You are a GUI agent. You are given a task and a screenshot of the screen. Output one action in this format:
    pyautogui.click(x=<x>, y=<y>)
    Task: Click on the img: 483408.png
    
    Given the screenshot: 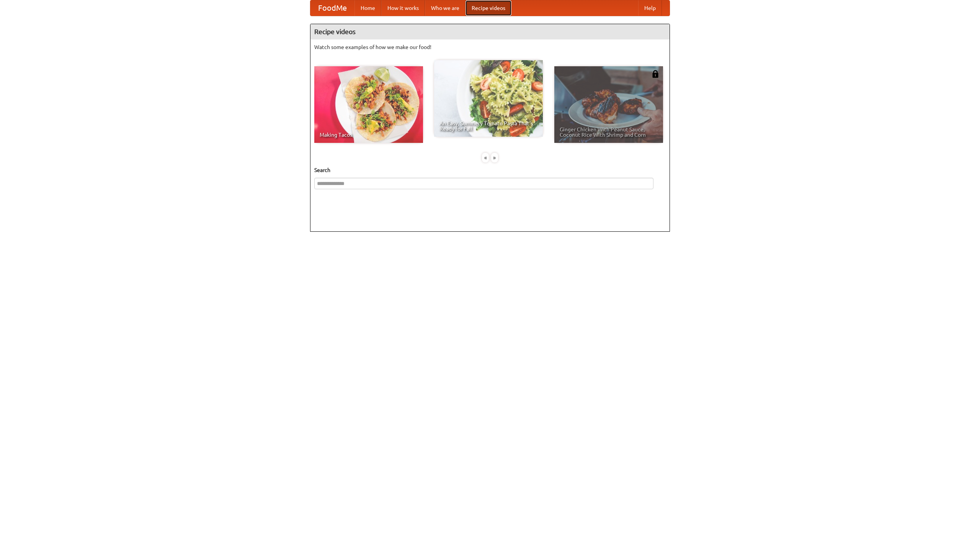 What is the action you would take?
    pyautogui.click(x=655, y=74)
    